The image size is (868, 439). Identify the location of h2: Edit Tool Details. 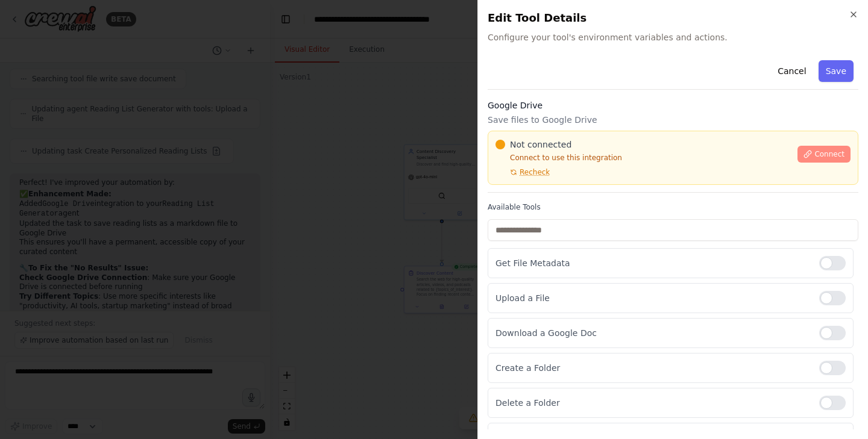
(673, 18).